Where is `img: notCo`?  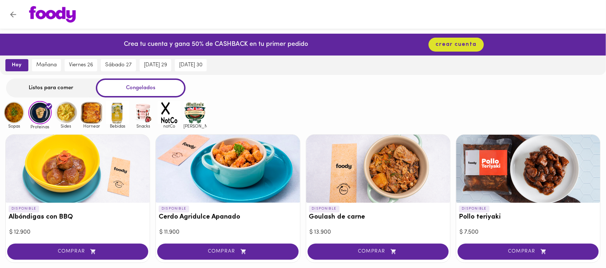
img: notCo is located at coordinates (169, 113).